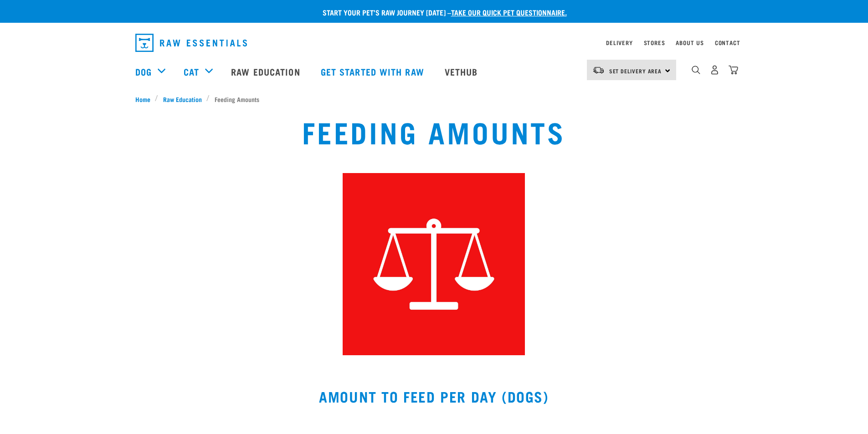 The height and width of the screenshot is (434, 868). I want to click on nav: dropdown navigation, so click(434, 43).